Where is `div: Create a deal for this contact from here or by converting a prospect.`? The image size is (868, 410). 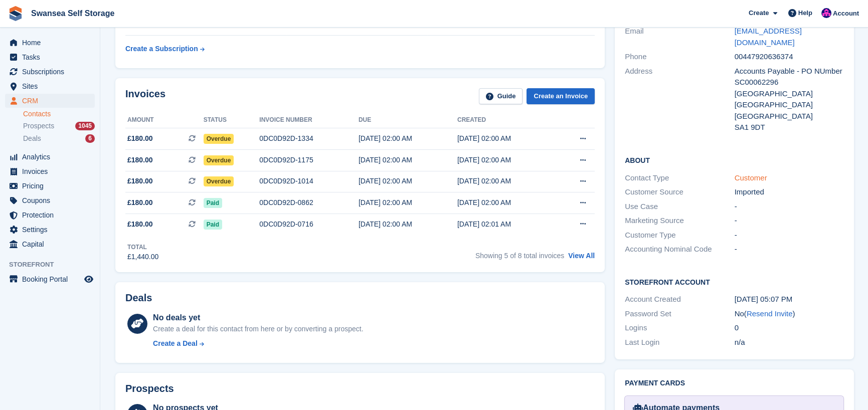
div: Create a deal for this contact from here or by converting a prospect. is located at coordinates (257, 328).